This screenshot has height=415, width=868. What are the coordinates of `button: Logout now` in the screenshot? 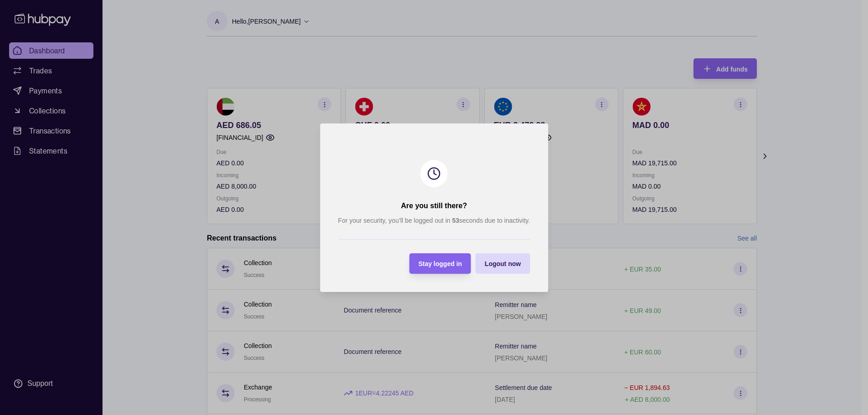 It's located at (503, 263).